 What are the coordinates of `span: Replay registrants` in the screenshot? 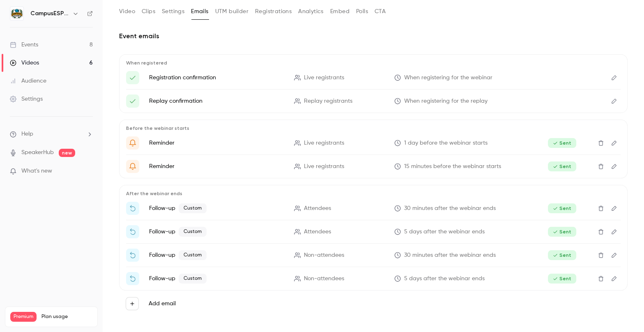 It's located at (328, 101).